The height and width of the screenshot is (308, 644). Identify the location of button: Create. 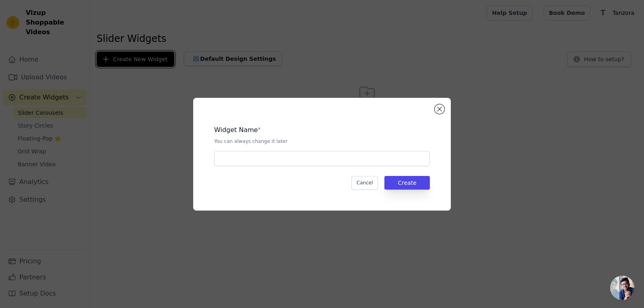
(407, 183).